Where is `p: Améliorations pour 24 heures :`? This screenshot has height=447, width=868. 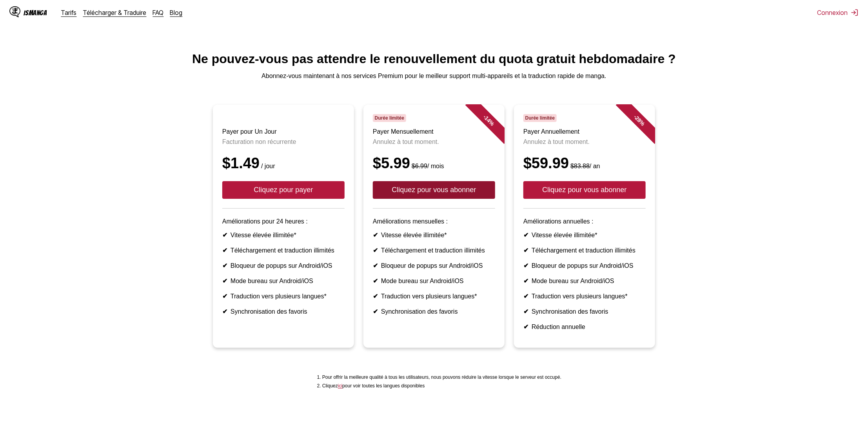 p: Améliorations pour 24 heures : is located at coordinates (284, 222).